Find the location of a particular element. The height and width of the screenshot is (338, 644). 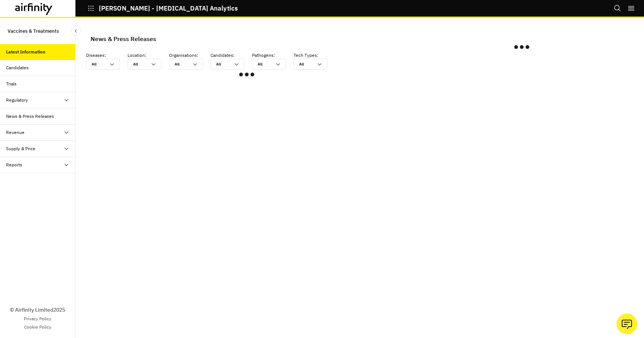

p: Pathogens : is located at coordinates (273, 55).